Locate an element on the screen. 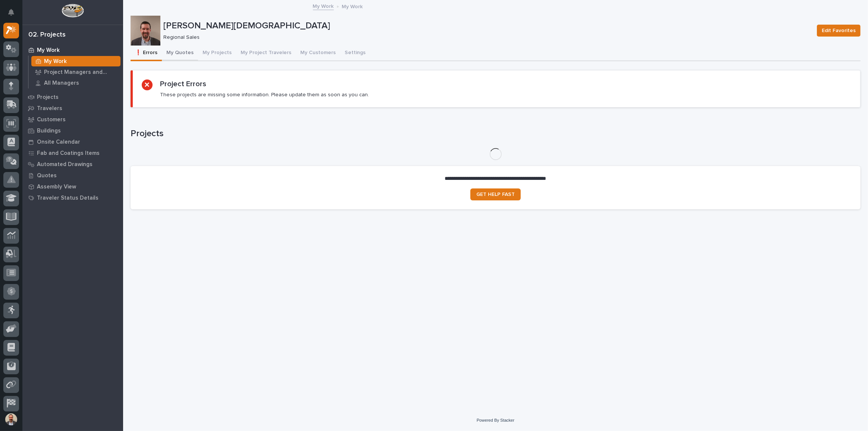 The height and width of the screenshot is (431, 868). h2: Project Errors is located at coordinates (183, 84).